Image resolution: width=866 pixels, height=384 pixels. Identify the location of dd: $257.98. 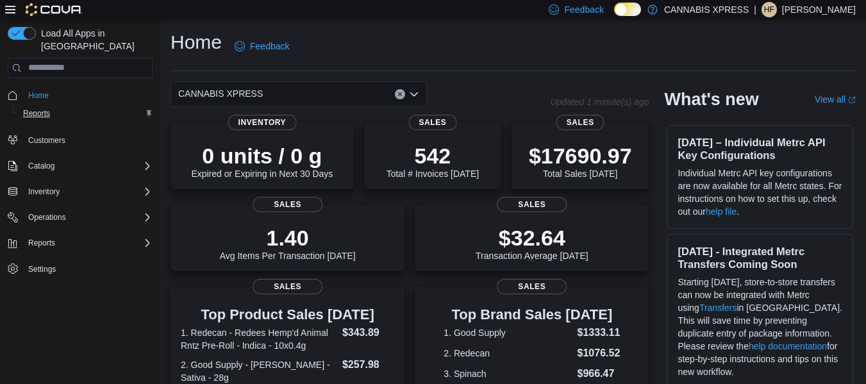
(368, 365).